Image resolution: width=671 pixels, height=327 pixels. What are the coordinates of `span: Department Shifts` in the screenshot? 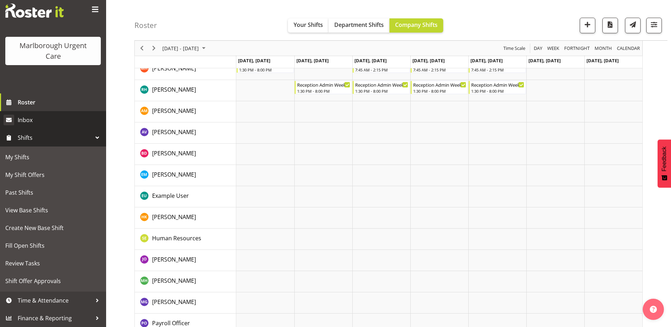 It's located at (359, 25).